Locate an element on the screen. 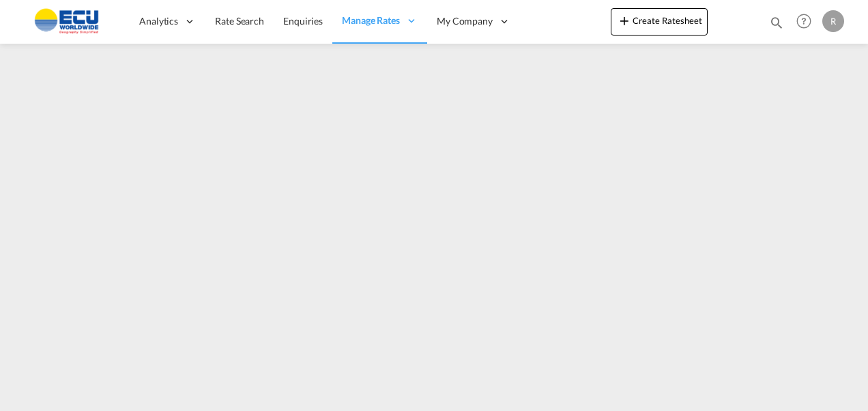 This screenshot has height=411, width=868. div: icon-magnify is located at coordinates (777, 25).